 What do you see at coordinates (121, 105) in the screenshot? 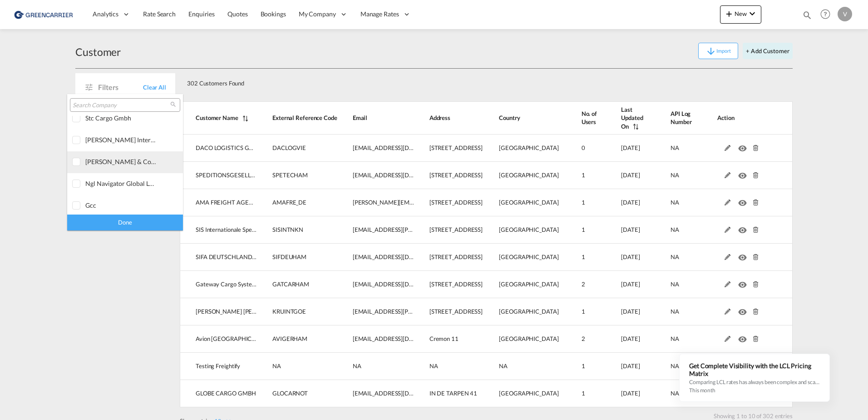
I see `input: Search Company` at bounding box center [121, 105].